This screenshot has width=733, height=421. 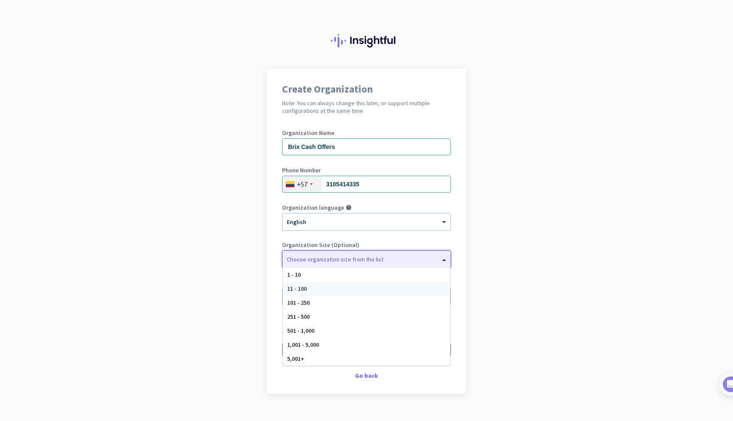 I want to click on h1: Create Organization, so click(x=367, y=89).